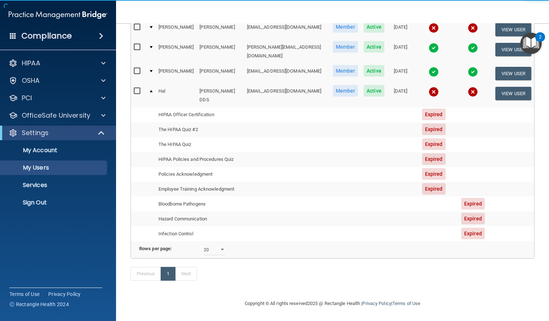 The height and width of the screenshot is (321, 549). What do you see at coordinates (168, 273) in the screenshot?
I see `a: 1` at bounding box center [168, 273].